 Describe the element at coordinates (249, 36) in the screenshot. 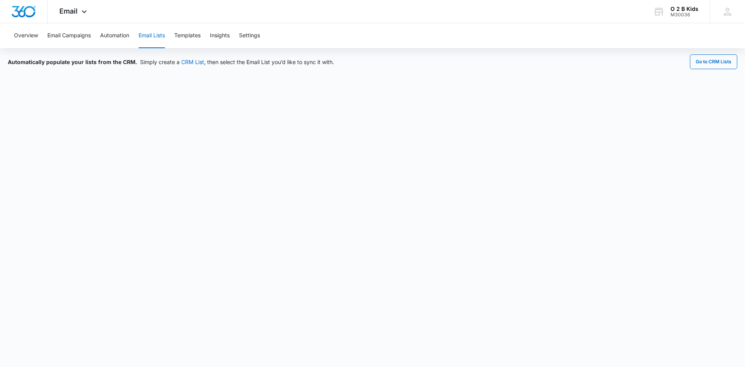

I see `button: Settings` at that location.